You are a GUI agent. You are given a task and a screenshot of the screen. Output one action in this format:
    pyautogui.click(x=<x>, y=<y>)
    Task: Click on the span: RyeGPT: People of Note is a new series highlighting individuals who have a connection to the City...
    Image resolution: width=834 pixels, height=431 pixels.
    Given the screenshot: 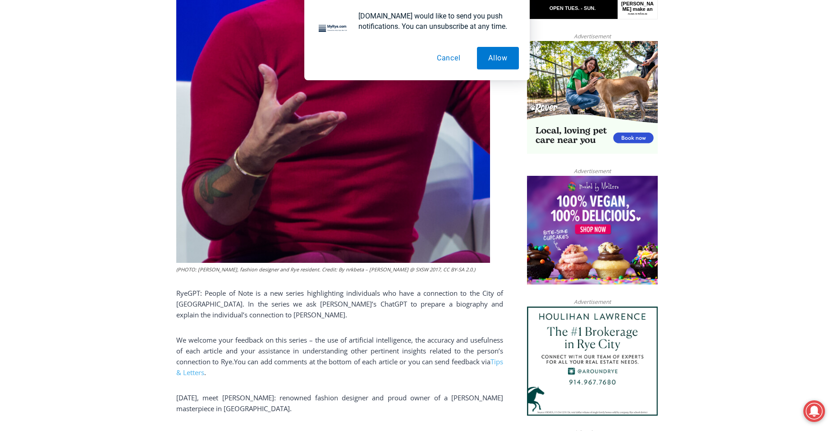 What is the action you would take?
    pyautogui.click(x=339, y=304)
    